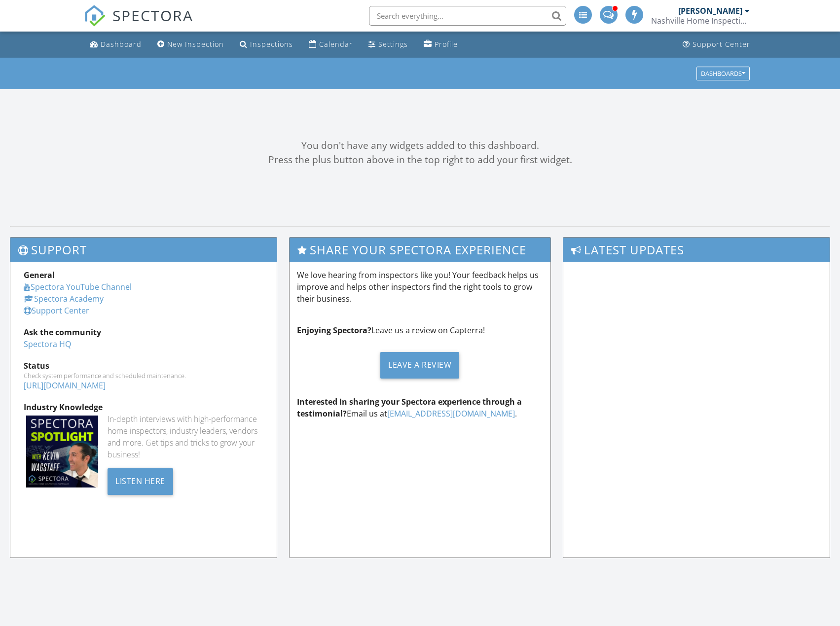  I want to click on div: Press the plus button above in the top right to add your first widget., so click(420, 160).